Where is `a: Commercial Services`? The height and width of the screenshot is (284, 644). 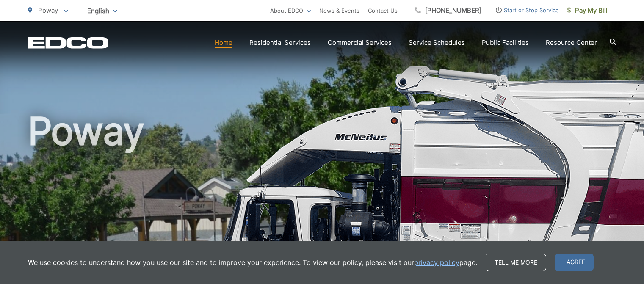 a: Commercial Services is located at coordinates (360, 43).